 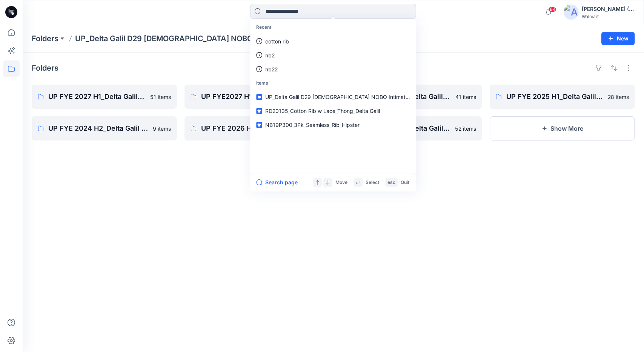 I want to click on p: Select, so click(x=372, y=182).